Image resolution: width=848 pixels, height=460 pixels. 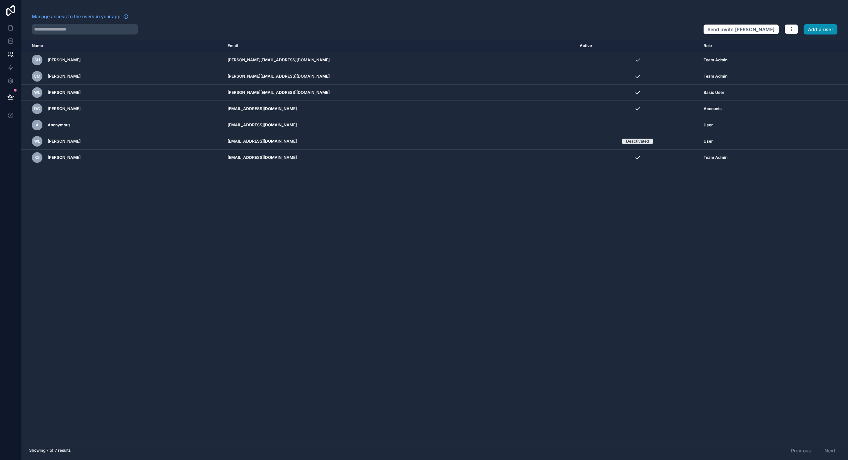 What do you see at coordinates (638, 46) in the screenshot?
I see `th: Active` at bounding box center [638, 46].